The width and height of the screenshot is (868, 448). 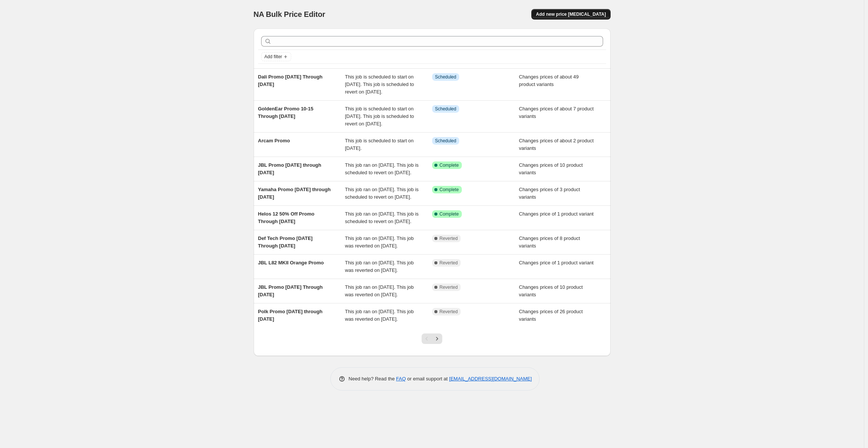 What do you see at coordinates (556, 144) in the screenshot?
I see `span: Changes prices of about 2 product variants` at bounding box center [556, 144].